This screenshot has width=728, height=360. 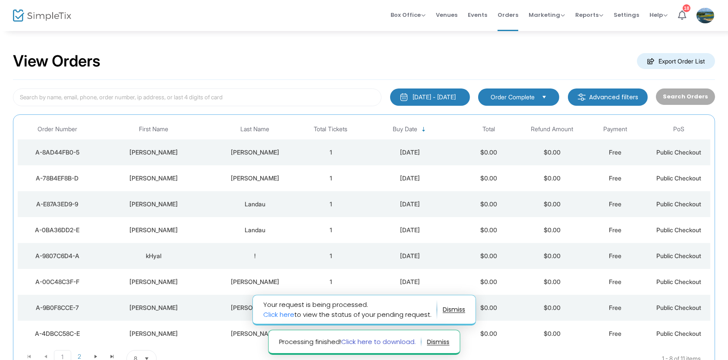 What do you see at coordinates (552, 129) in the screenshot?
I see `th: Refund Amount` at bounding box center [552, 129].